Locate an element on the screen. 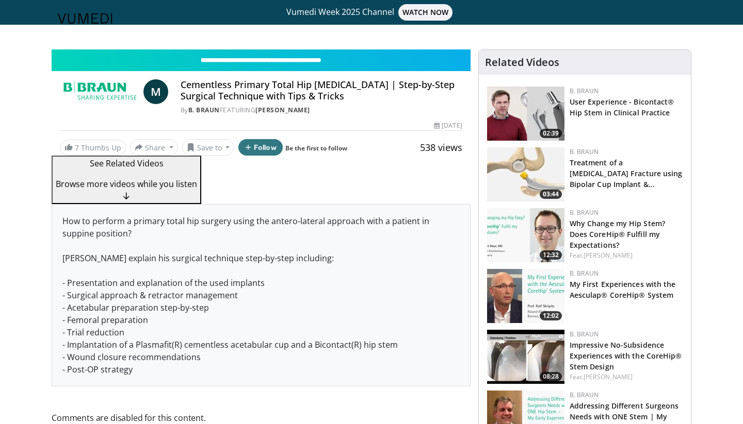 The width and height of the screenshot is (743, 424). span: 538 views is located at coordinates (441, 148).